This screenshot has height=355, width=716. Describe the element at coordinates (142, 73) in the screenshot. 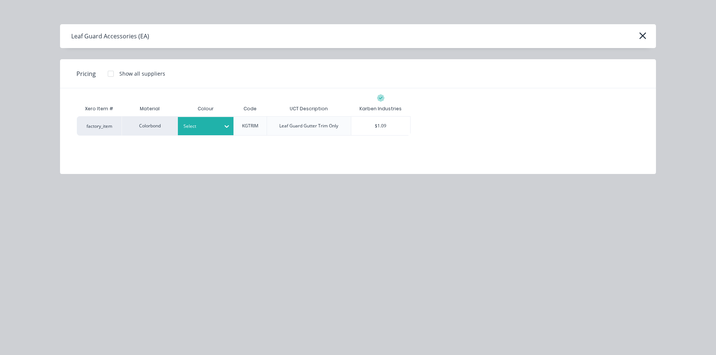

I see `div: Show all suppliers` at that location.